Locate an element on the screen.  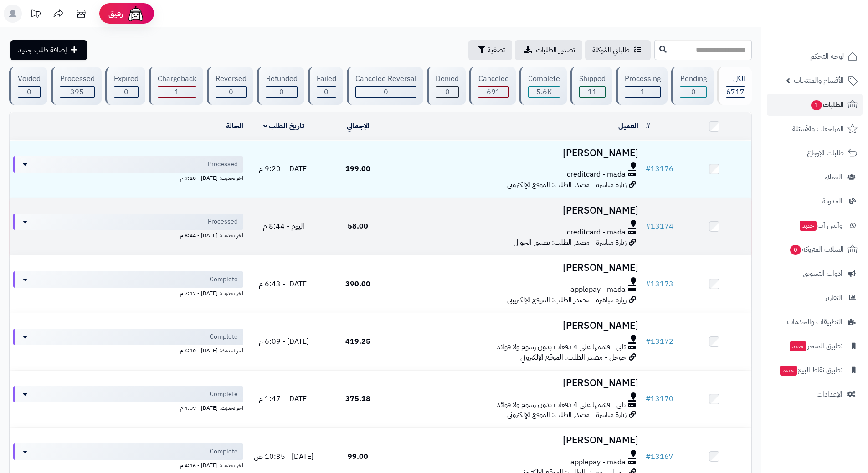
a: تحديثات المنصة is located at coordinates (35, 15).